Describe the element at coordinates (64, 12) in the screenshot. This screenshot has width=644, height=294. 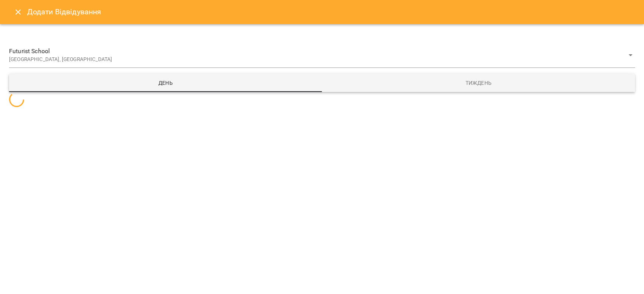
I see `h6: Додати Відвідування` at that location.